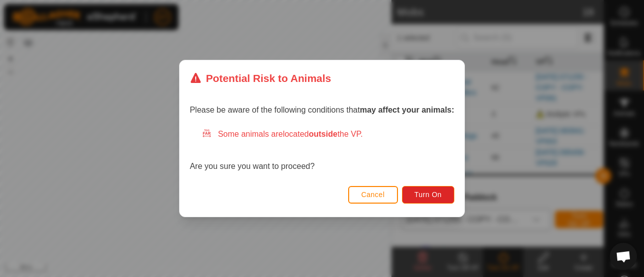  I want to click on span: Please be aware of the following conditions that, so click(322, 110).